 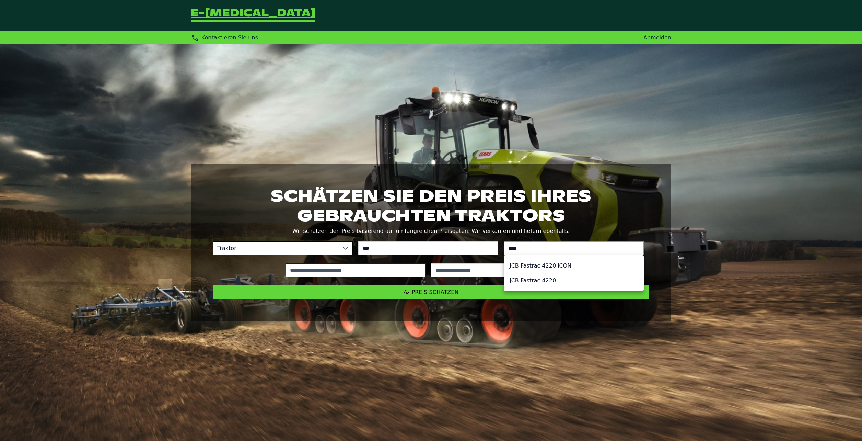 What do you see at coordinates (435, 292) in the screenshot?
I see `span: Preis schätzen` at bounding box center [435, 292].